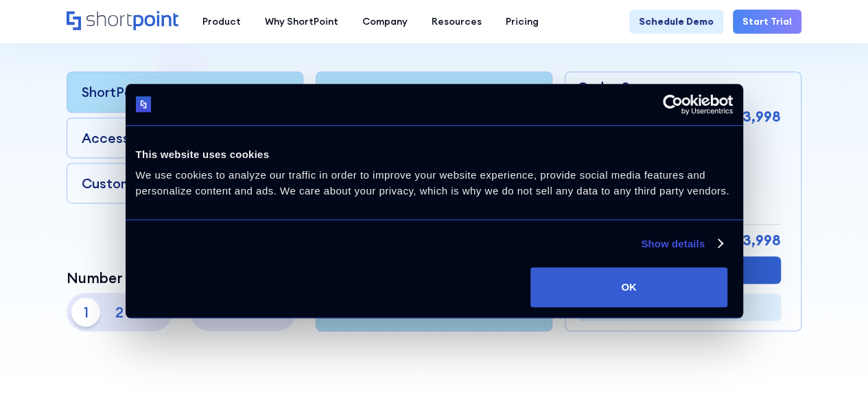 The width and height of the screenshot is (868, 402). I want to click on a: Show details, so click(682, 244).